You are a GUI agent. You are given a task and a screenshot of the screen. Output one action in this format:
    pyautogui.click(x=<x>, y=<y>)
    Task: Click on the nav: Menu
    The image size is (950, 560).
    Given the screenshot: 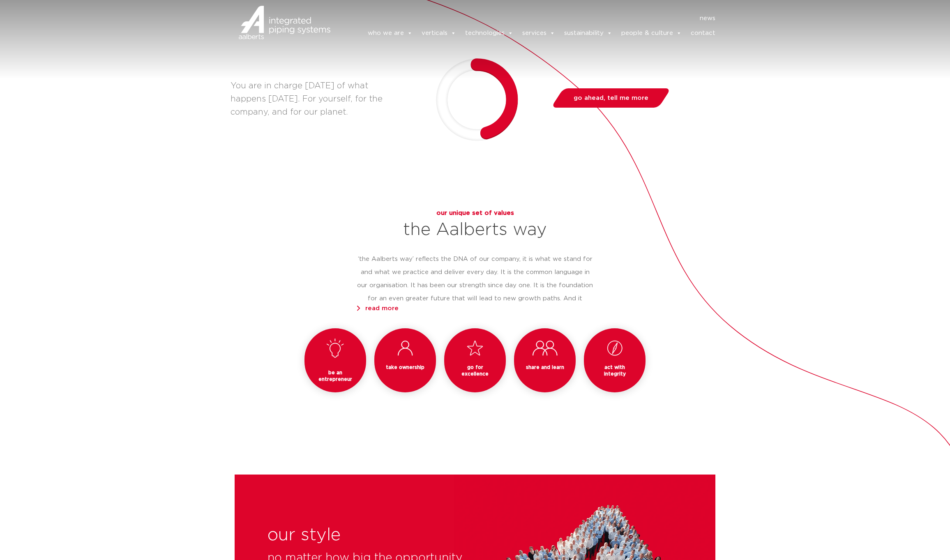 What is the action you would take?
    pyautogui.click(x=529, y=19)
    